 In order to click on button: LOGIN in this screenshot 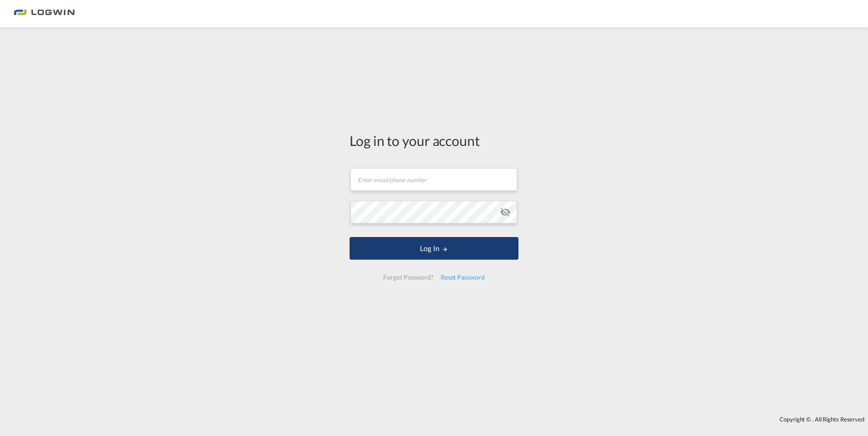, I will do `click(434, 248)`.